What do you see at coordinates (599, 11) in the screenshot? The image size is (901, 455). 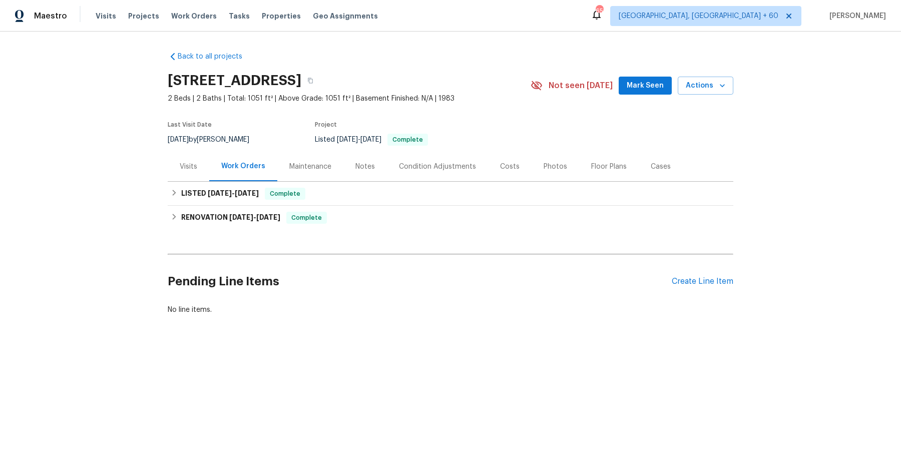 I see `div: 655` at bounding box center [599, 11].